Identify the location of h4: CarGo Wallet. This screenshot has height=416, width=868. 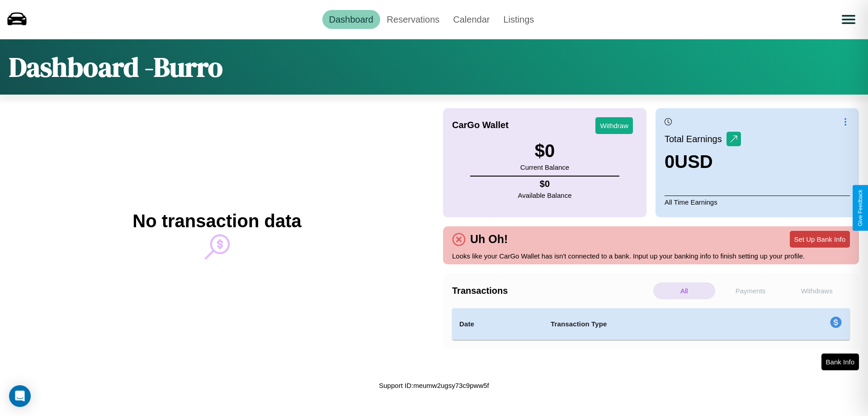
(480, 125).